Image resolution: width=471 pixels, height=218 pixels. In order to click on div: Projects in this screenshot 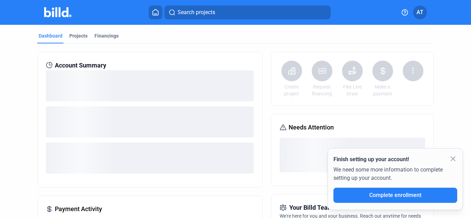, I will do `click(78, 36)`.